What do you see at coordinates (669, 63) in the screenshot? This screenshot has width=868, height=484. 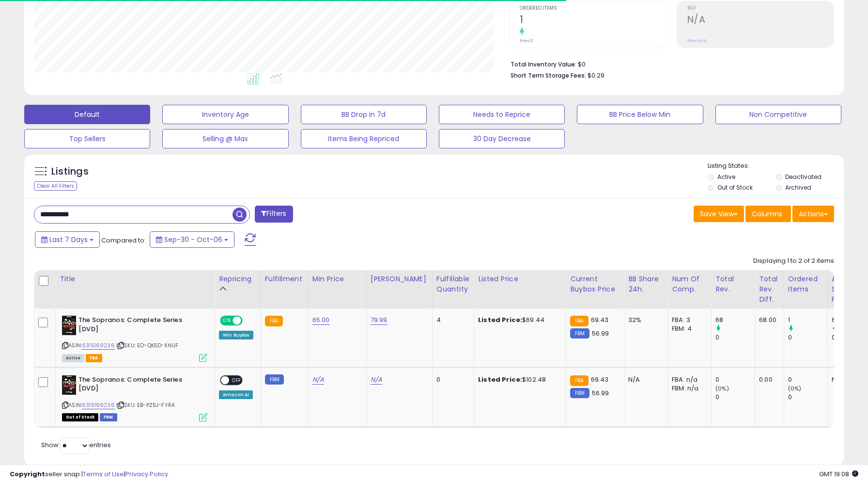 I see `li: $0` at bounding box center [669, 63].